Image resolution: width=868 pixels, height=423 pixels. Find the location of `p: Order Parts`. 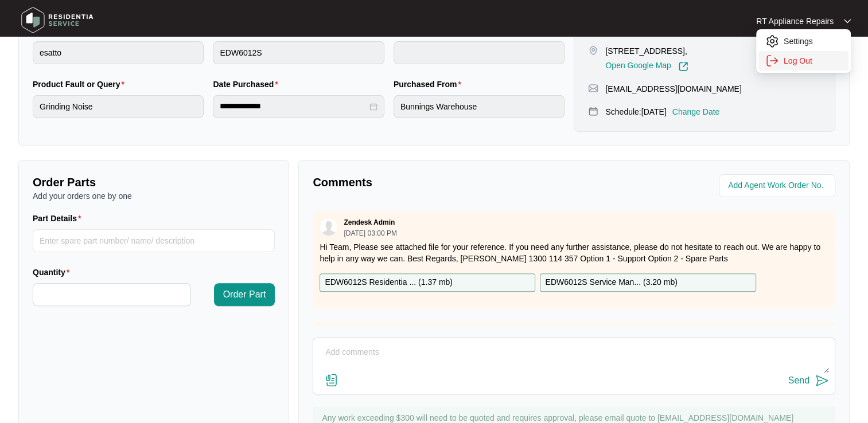

p: Order Parts is located at coordinates (154, 182).